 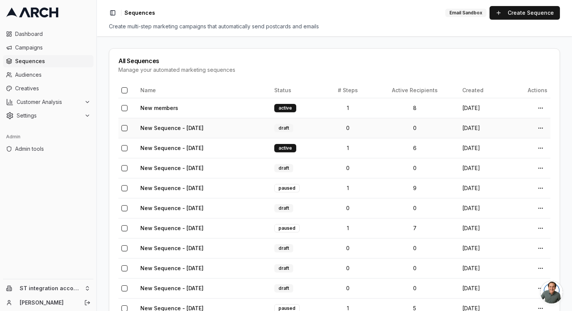 What do you see at coordinates (415, 108) in the screenshot?
I see `td: 8` at bounding box center [415, 108].